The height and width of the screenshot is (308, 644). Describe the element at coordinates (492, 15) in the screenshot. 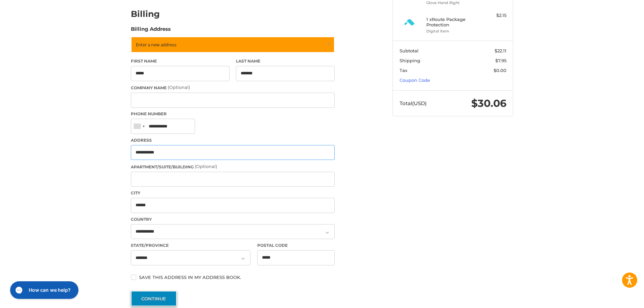

I see `div: $2.15` at that location.